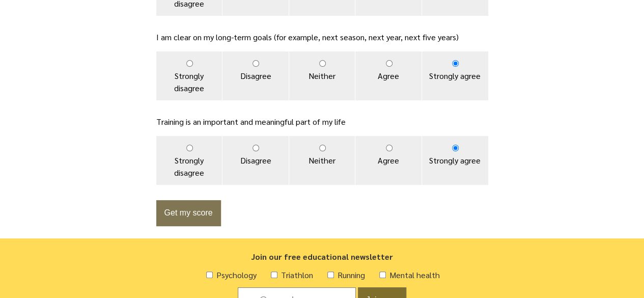 The image size is (644, 298). Describe the element at coordinates (414, 274) in the screenshot. I see `label: Mental health` at that location.